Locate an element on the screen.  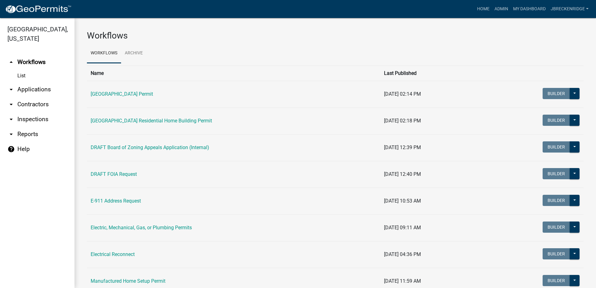
a: Workflows is located at coordinates (104, 53).